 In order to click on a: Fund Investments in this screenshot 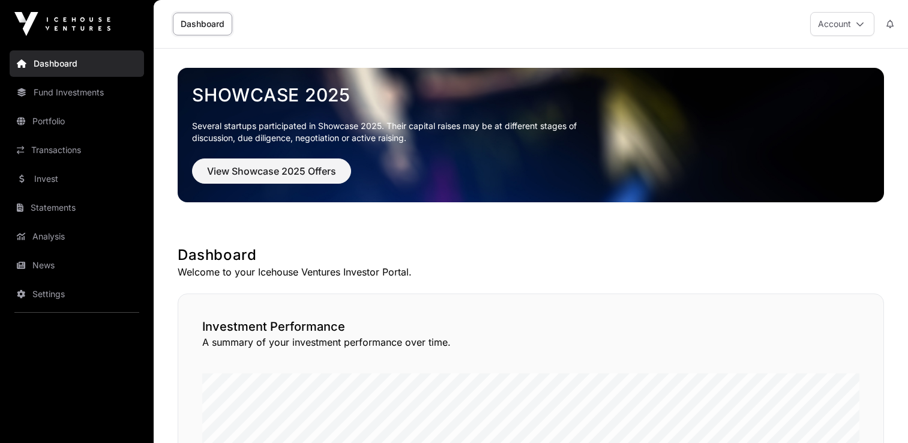, I will do `click(77, 92)`.